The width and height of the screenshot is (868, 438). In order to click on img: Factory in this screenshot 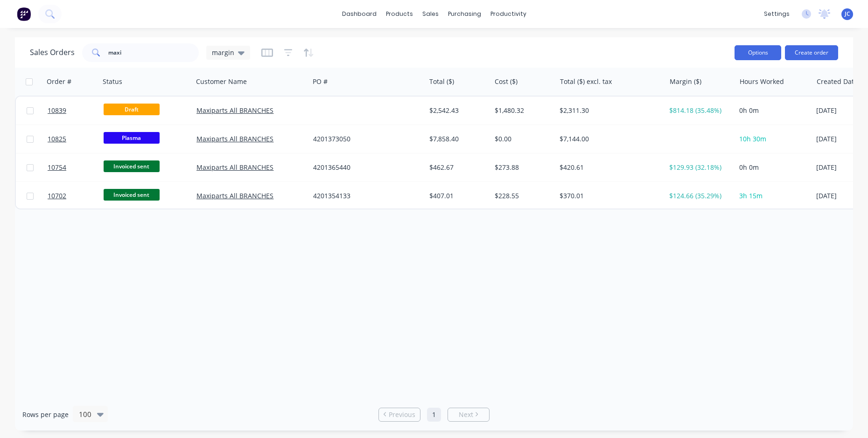, I will do `click(24, 14)`.